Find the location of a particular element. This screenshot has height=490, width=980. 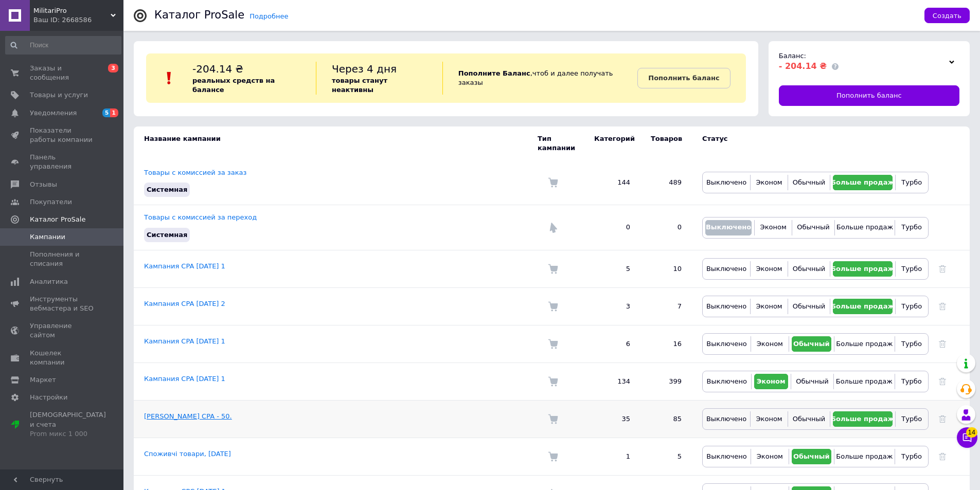

td: 399 is located at coordinates (667, 380).